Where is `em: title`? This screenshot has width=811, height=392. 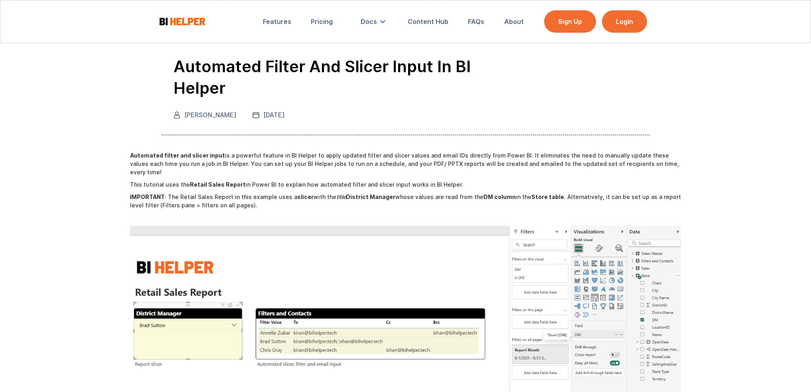
em: title is located at coordinates (341, 197).